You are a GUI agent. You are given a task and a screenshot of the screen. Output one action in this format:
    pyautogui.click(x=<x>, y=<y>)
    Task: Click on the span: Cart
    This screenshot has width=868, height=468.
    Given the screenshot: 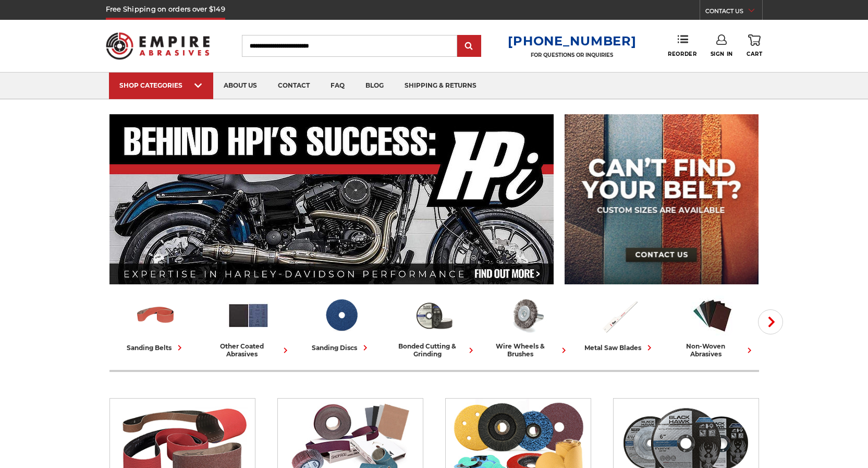 What is the action you would take?
    pyautogui.click(x=755, y=54)
    